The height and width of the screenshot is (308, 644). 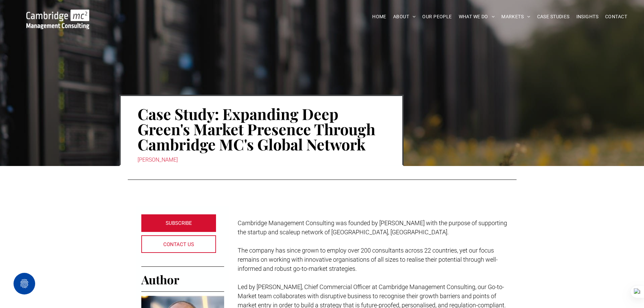 I want to click on a: MARKETS, so click(x=515, y=17).